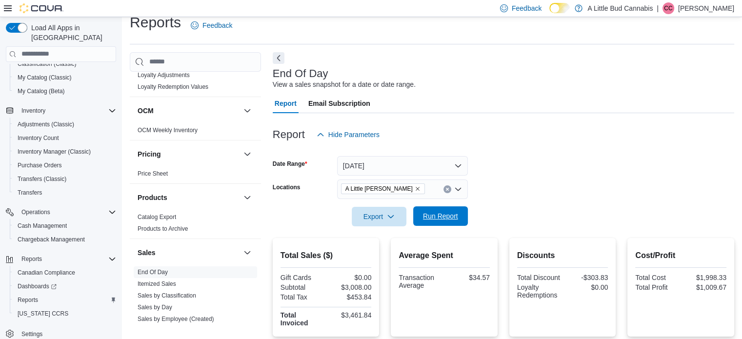 The height and width of the screenshot is (339, 742). What do you see at coordinates (155, 307) in the screenshot?
I see `a: Sales by Day` at bounding box center [155, 307].